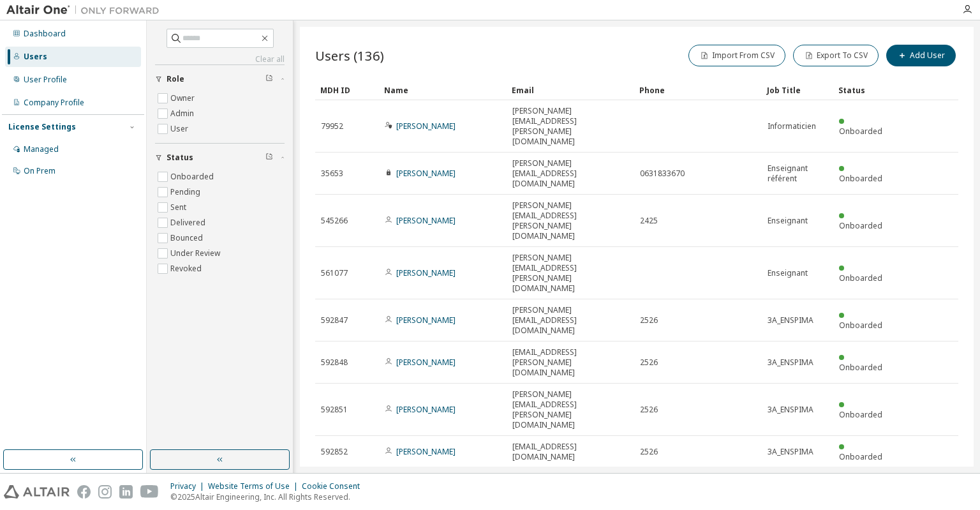  What do you see at coordinates (798, 174) in the screenshot?
I see `span: Enseignant référent` at bounding box center [798, 174].